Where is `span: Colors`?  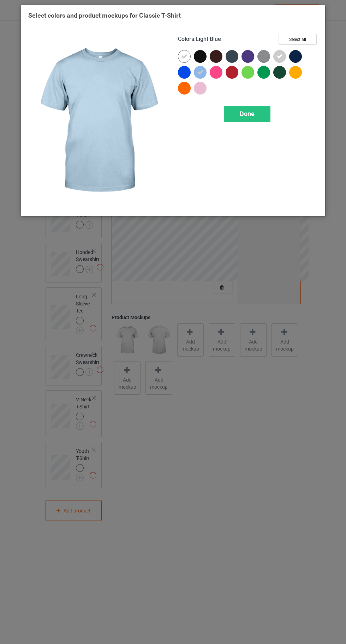 span: Colors is located at coordinates (186, 39).